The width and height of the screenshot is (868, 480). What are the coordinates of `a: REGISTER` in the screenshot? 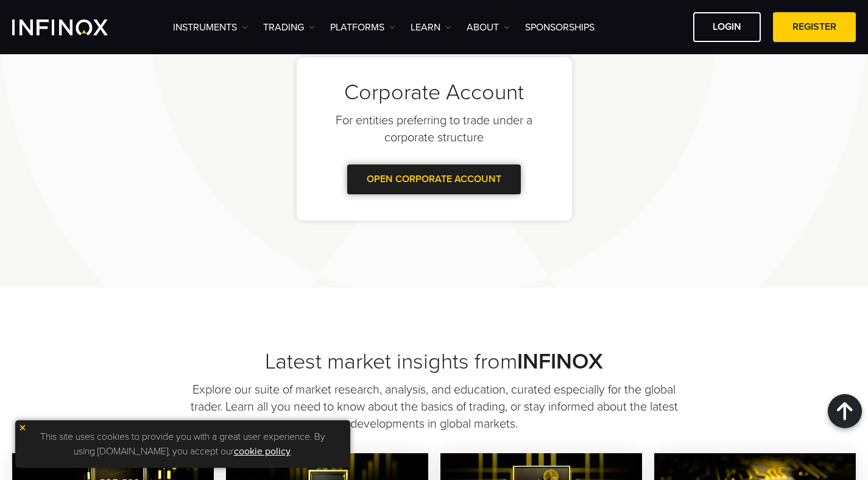 It's located at (815, 27).